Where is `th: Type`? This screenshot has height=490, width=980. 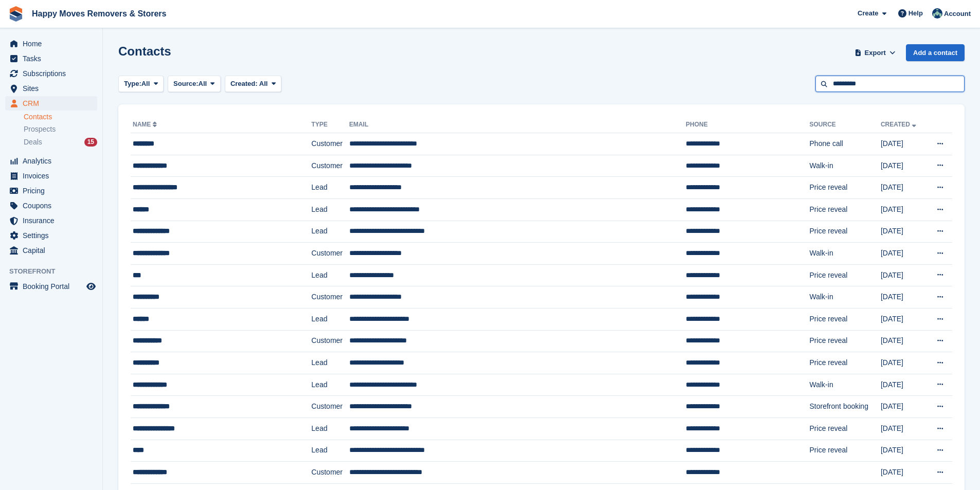 th: Type is located at coordinates (330, 125).